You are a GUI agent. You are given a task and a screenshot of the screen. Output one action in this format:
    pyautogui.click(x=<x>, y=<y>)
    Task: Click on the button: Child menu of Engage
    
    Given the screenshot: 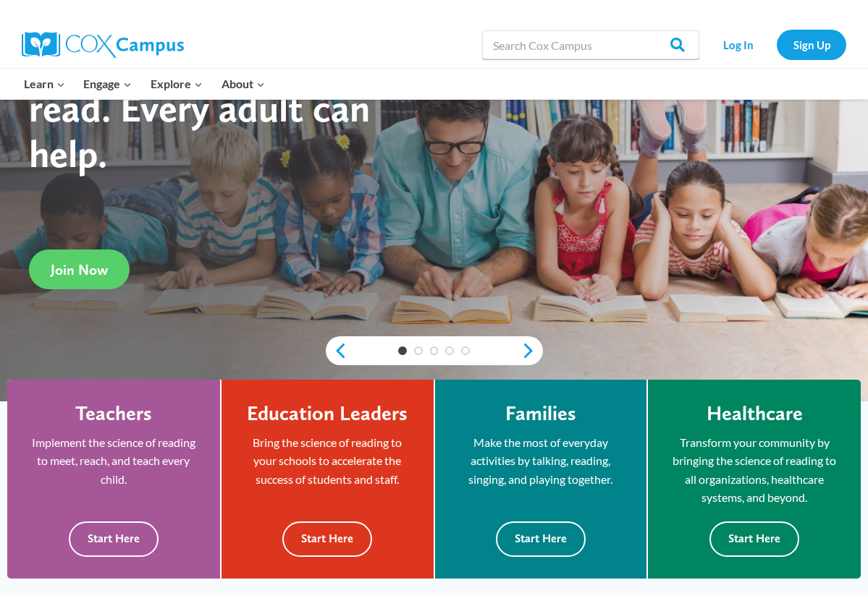 What is the action you would take?
    pyautogui.click(x=108, y=84)
    